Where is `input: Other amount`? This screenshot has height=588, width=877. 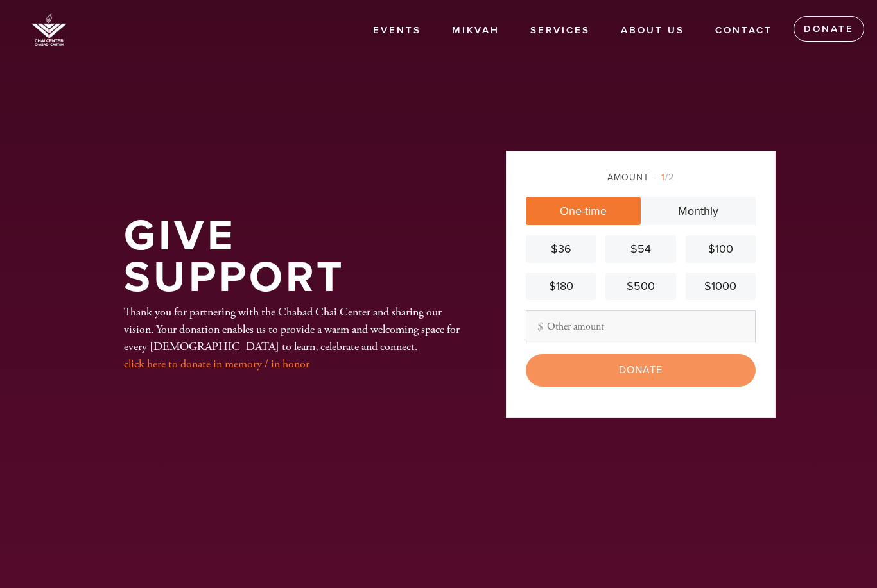 input: Other amount is located at coordinates (640, 326).